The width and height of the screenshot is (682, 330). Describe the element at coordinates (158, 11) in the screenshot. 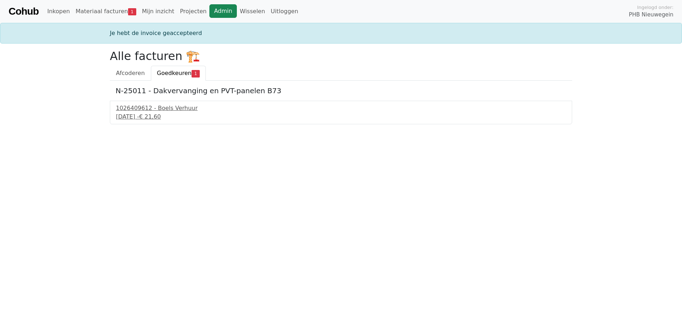

I see `a: Mijn inzicht` at that location.